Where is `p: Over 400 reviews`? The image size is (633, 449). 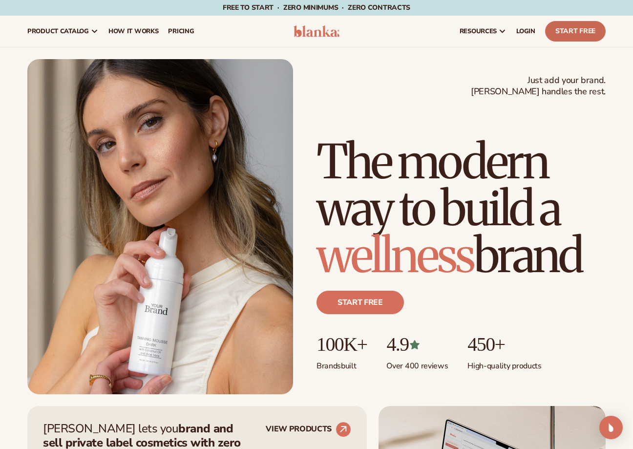
p: Over 400 reviews is located at coordinates (417, 363).